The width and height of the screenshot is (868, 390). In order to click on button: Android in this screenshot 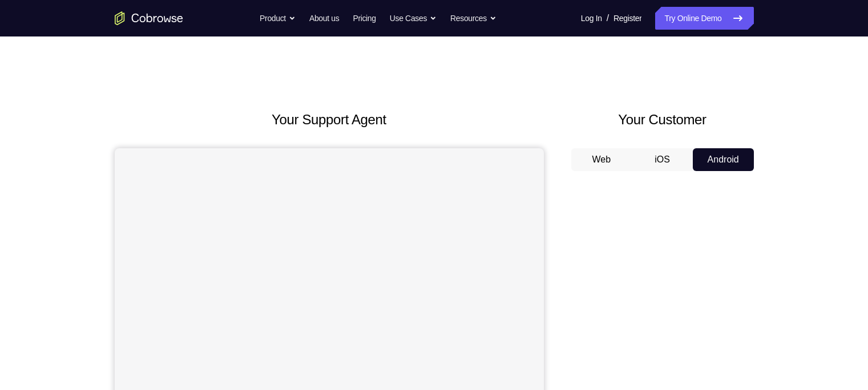, I will do `click(723, 160)`.